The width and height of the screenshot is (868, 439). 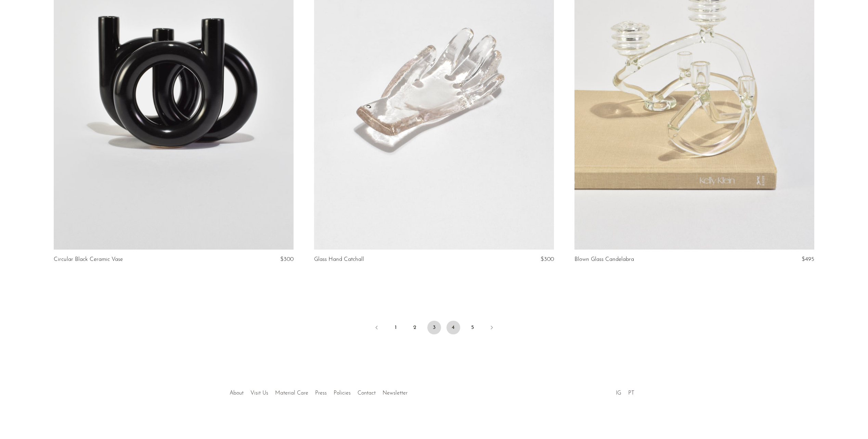 I want to click on a: About, so click(x=237, y=393).